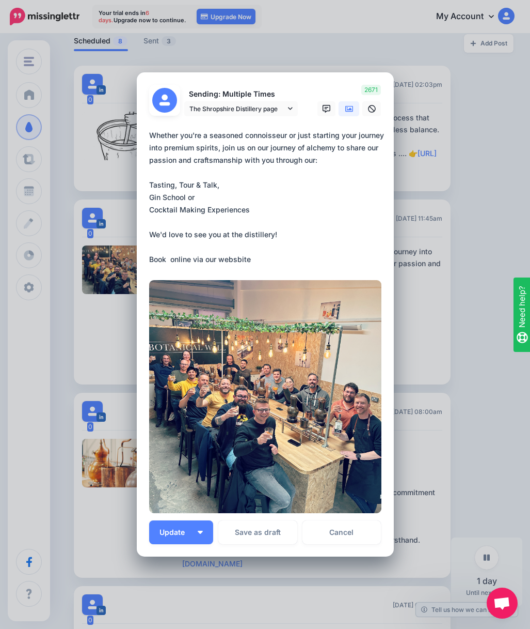 This screenshot has width=530, height=629. What do you see at coordinates (258, 532) in the screenshot?
I see `button: Save as draft` at bounding box center [258, 532].